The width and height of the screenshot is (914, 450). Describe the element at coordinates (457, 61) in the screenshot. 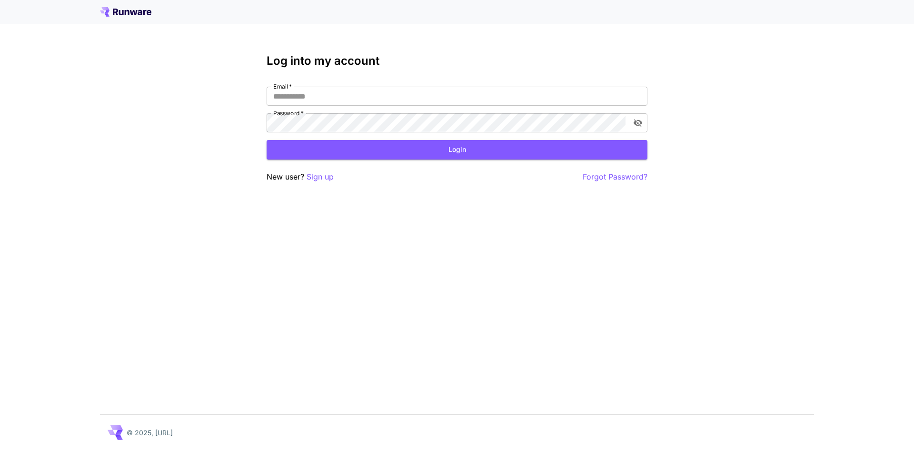

I see `h3: Log into my account` at that location.